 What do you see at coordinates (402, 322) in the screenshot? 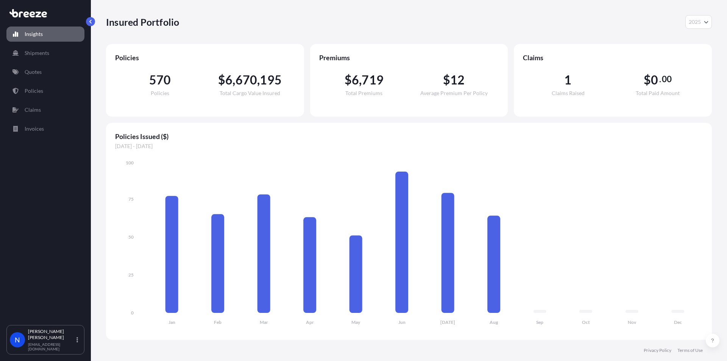
I see `tspan: Jun` at bounding box center [402, 322].